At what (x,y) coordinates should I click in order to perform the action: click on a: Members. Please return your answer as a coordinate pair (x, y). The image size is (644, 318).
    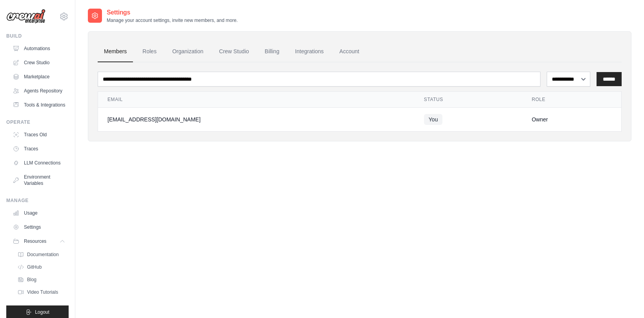
    Looking at the image, I should click on (115, 52).